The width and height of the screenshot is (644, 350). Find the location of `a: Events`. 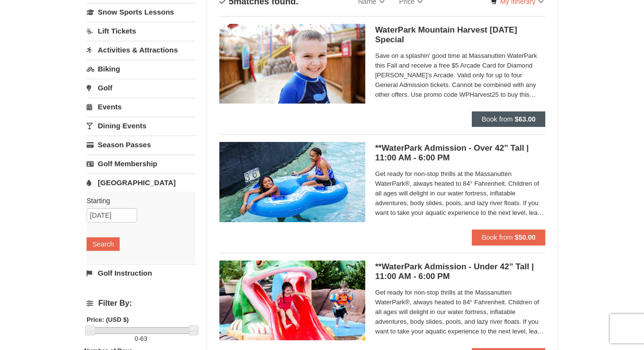

a: Events is located at coordinates (140, 106).